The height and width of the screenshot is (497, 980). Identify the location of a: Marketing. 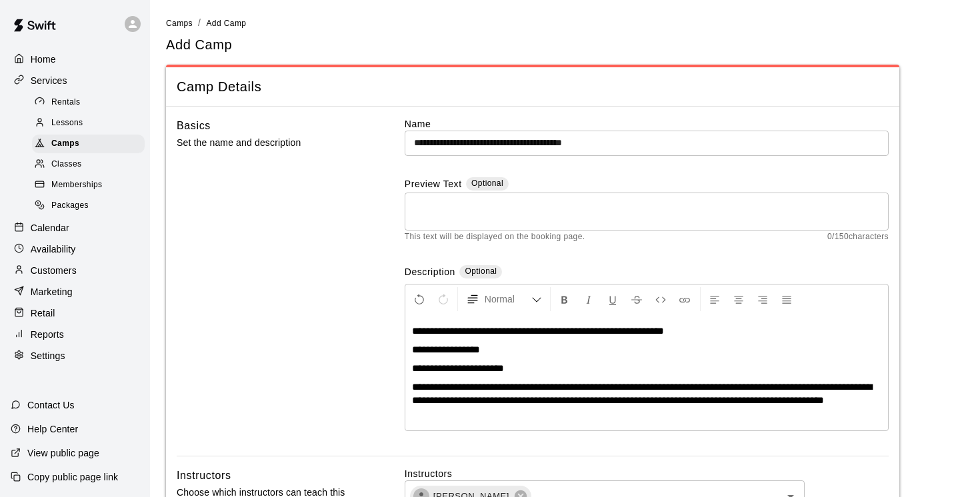
(75, 292).